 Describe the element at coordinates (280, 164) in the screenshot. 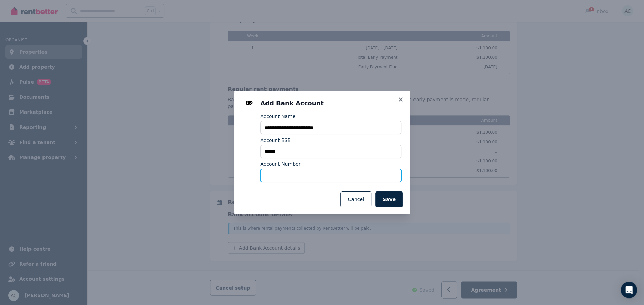

I see `label: Account Number` at that location.